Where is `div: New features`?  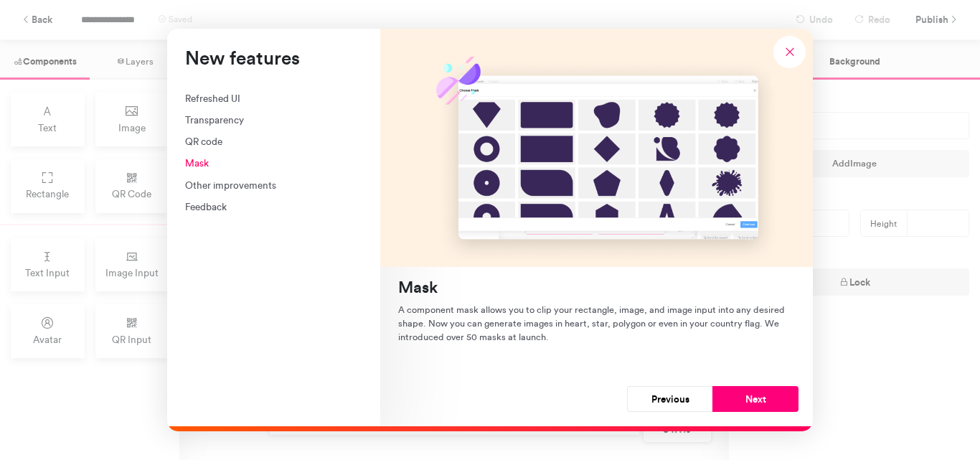
div: New features is located at coordinates (490, 230).